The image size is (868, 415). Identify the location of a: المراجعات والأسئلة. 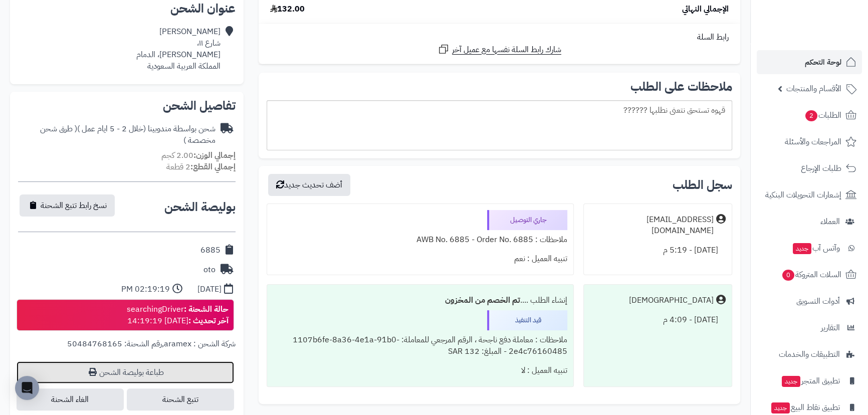
(809, 142).